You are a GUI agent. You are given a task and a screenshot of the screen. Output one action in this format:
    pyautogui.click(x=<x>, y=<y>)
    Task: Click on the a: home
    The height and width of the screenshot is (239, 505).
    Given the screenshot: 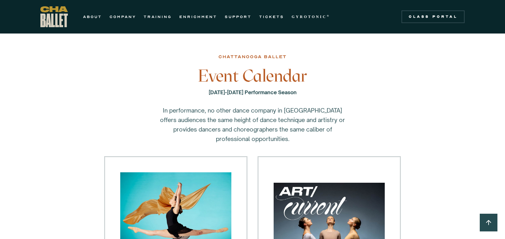 What is the action you would take?
    pyautogui.click(x=54, y=17)
    